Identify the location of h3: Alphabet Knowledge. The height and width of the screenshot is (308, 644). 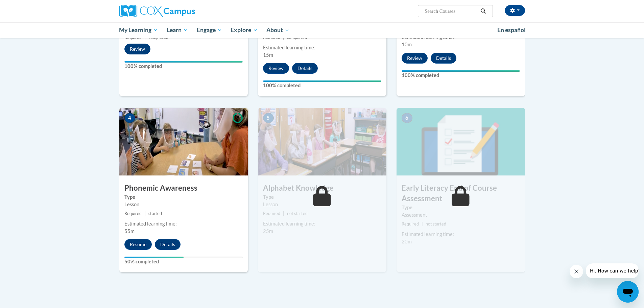
(322, 188).